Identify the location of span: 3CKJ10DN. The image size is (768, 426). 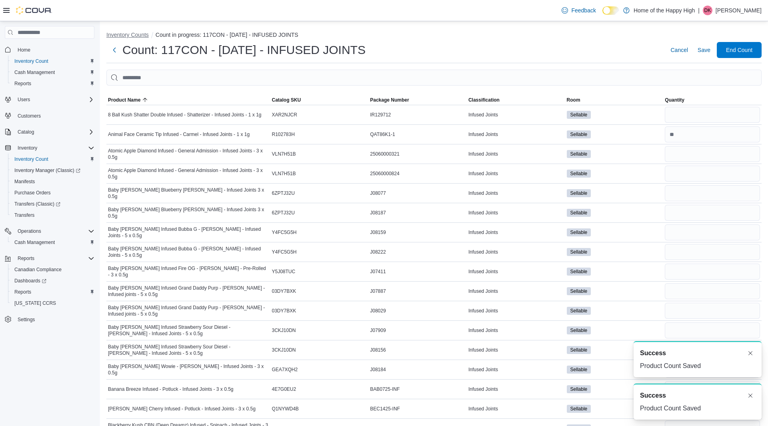
(284, 350).